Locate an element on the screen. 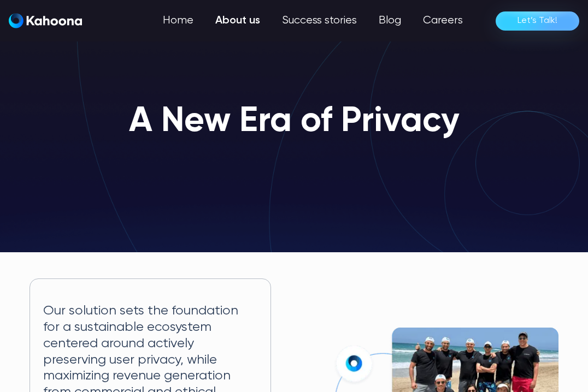 This screenshot has width=588, height=392. a: Careers is located at coordinates (443, 21).